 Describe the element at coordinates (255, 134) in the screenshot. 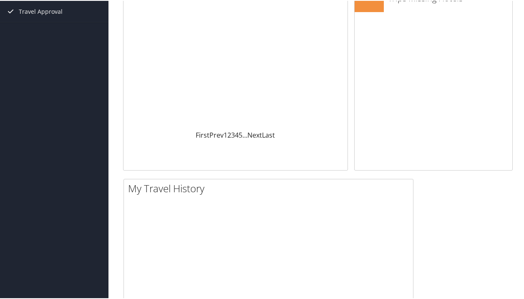

I see `a: Next` at that location.